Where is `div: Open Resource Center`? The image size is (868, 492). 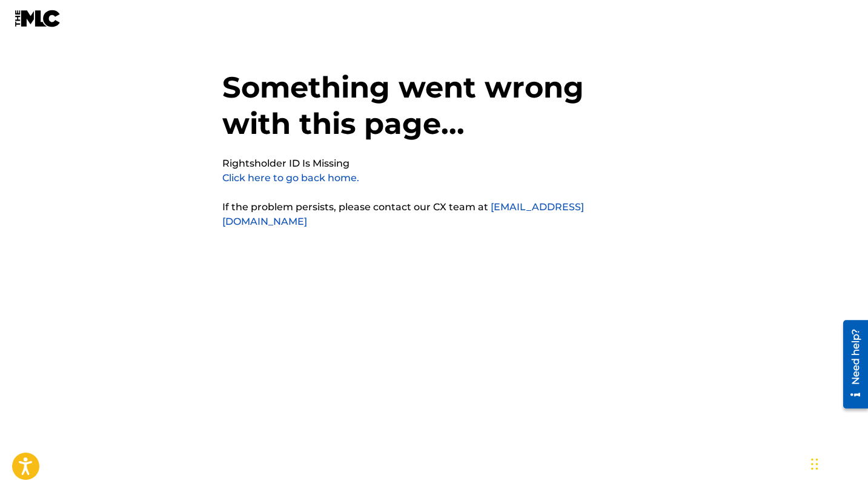 div: Open Resource Center is located at coordinates (21, 48).